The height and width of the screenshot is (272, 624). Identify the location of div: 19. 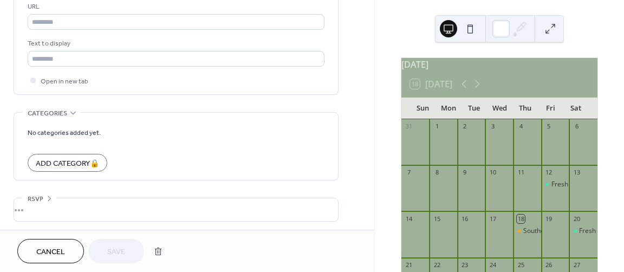
(548, 218).